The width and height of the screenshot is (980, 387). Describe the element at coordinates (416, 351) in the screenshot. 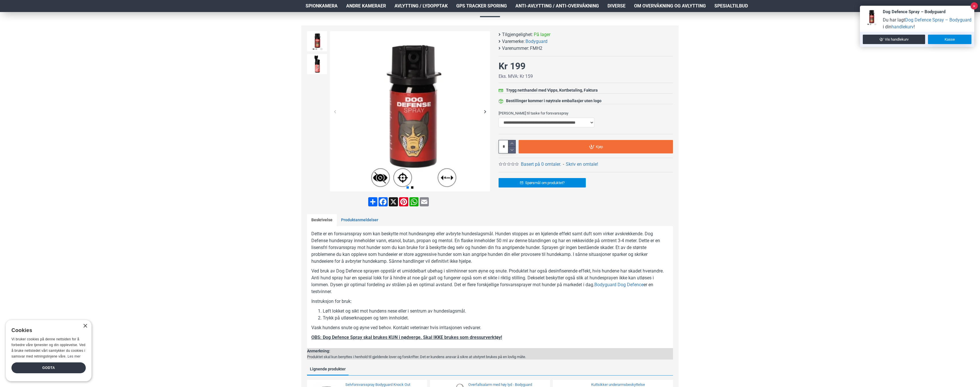

I see `div: Anmerkning:` at that location.